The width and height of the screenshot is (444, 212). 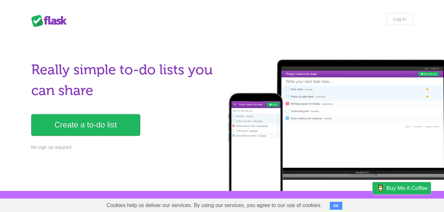 I want to click on a: Buy me a coffee, so click(x=402, y=188).